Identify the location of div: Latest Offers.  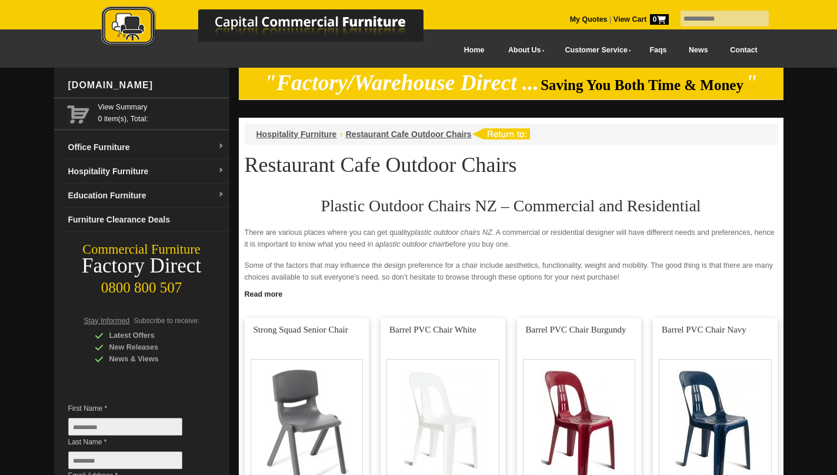
(151, 335).